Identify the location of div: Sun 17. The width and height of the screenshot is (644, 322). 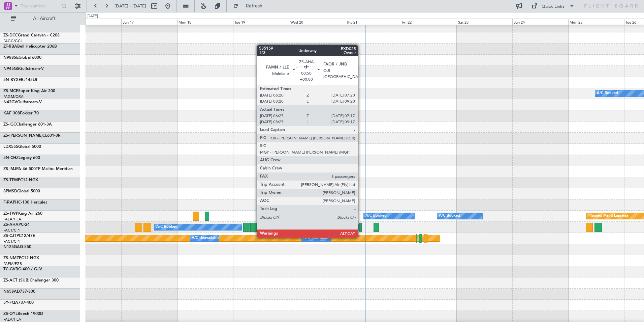
(149, 21).